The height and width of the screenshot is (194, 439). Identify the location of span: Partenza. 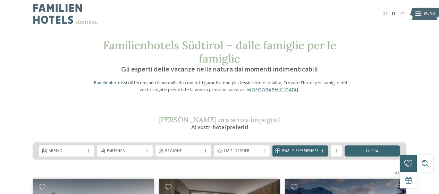
(125, 151).